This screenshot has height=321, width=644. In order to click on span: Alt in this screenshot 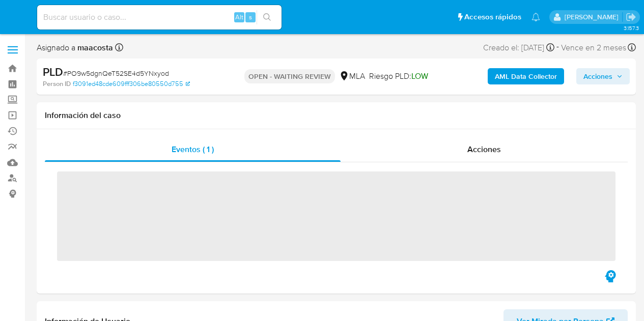, I will do `click(239, 17)`.